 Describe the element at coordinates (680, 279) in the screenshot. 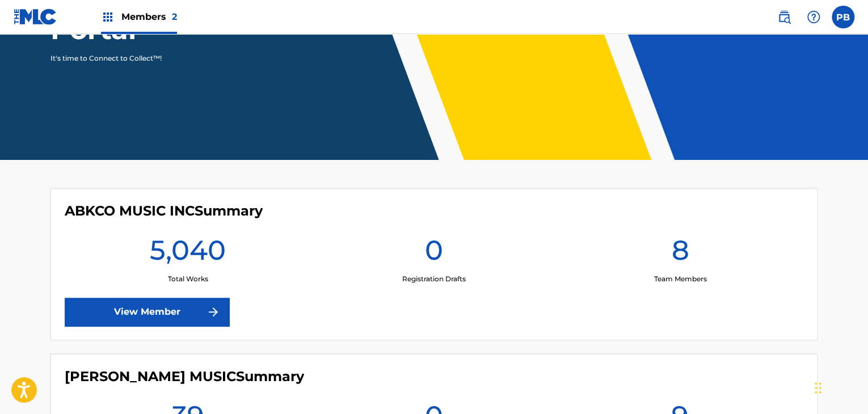

I see `p: Team Members` at that location.